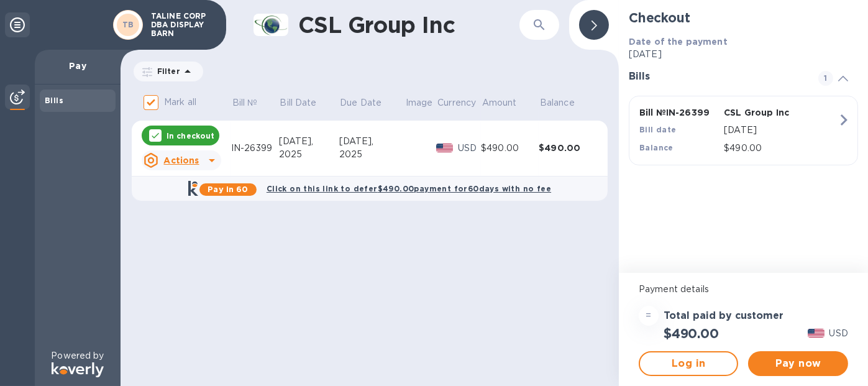  I want to click on p: $490.00, so click(781, 148).